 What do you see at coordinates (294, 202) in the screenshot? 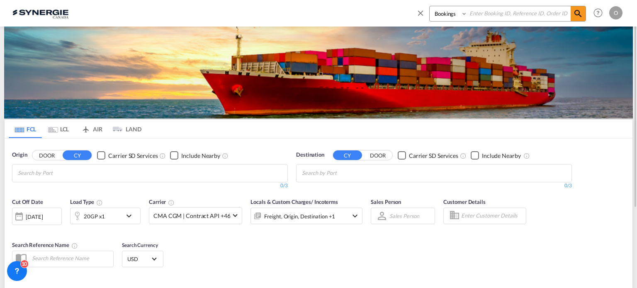
I see `span: Locals & Custom Charges` at bounding box center [294, 202].